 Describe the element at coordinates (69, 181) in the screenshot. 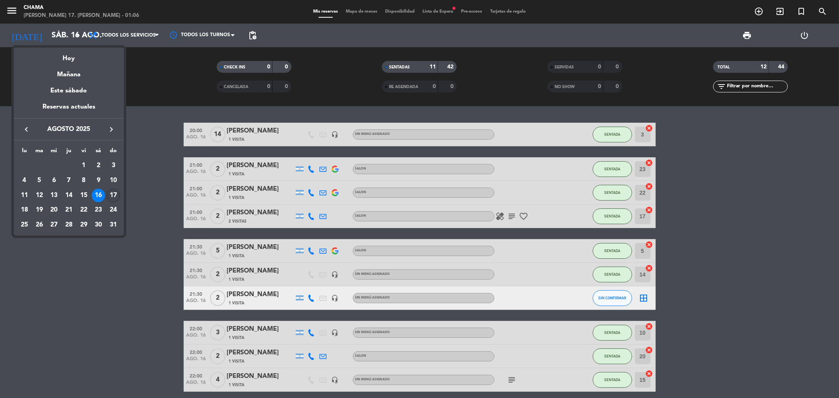

I see `td: 7 de agosto de 2025` at that location.